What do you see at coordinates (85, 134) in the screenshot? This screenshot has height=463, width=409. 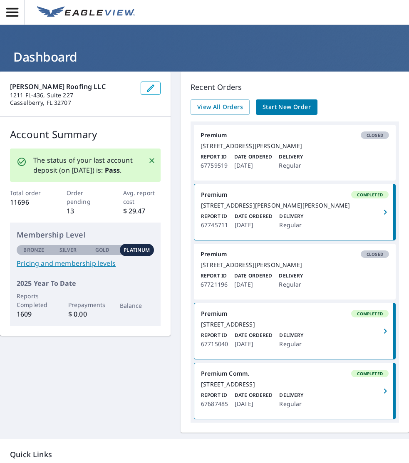 I see `p: Account Summary` at bounding box center [85, 134].